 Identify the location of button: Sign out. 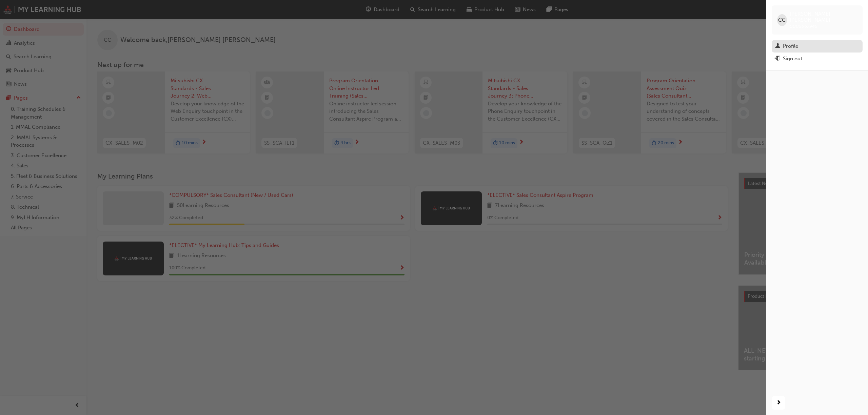
(817, 59).